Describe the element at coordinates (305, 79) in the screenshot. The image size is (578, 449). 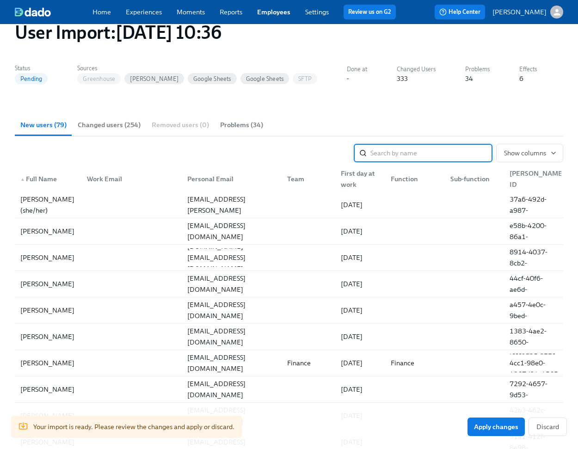
I see `span: SFTP` at that location.